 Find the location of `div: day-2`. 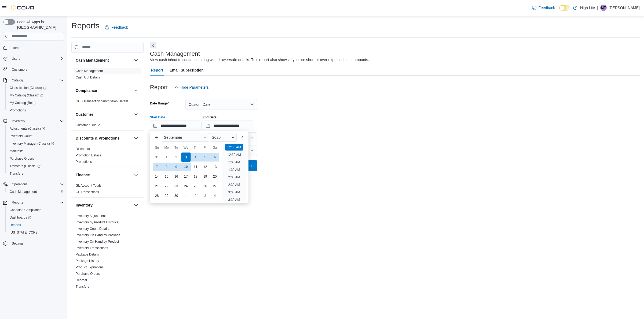

div: day-2 is located at coordinates (176, 157).